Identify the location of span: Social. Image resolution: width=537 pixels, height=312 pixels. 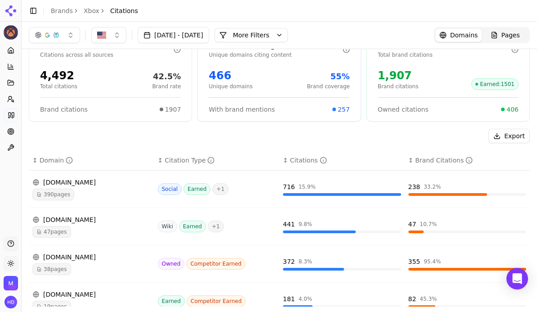
(170, 189).